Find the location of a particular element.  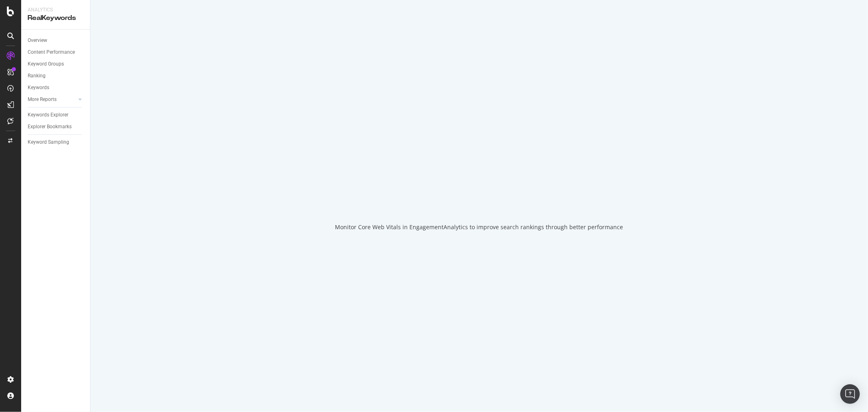

a: Keywords is located at coordinates (56, 88).